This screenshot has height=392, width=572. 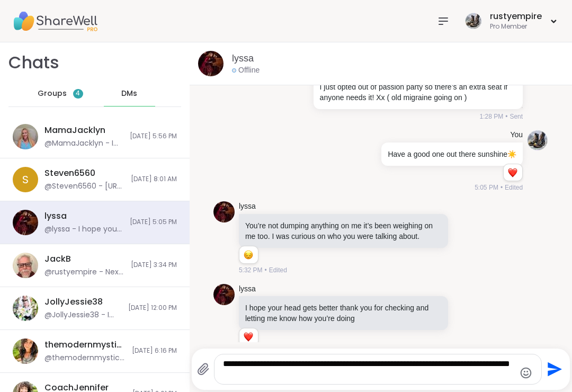 What do you see at coordinates (368, 369) in the screenshot?
I see `textarea: Type your message` at bounding box center [368, 369].